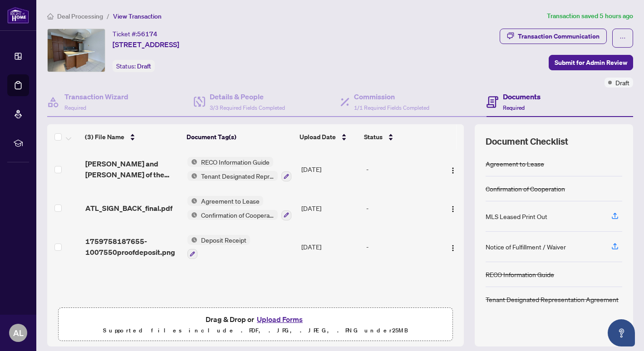 The height and width of the screenshot is (351, 644). Describe the element at coordinates (525, 188) in the screenshot. I see `div: Confirmation of Cooperation` at that location.